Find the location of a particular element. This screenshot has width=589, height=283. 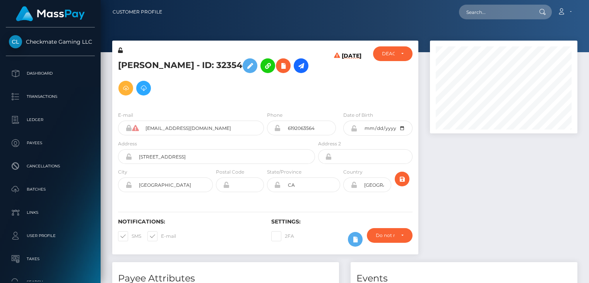

p: Cancellations is located at coordinates (50, 167).